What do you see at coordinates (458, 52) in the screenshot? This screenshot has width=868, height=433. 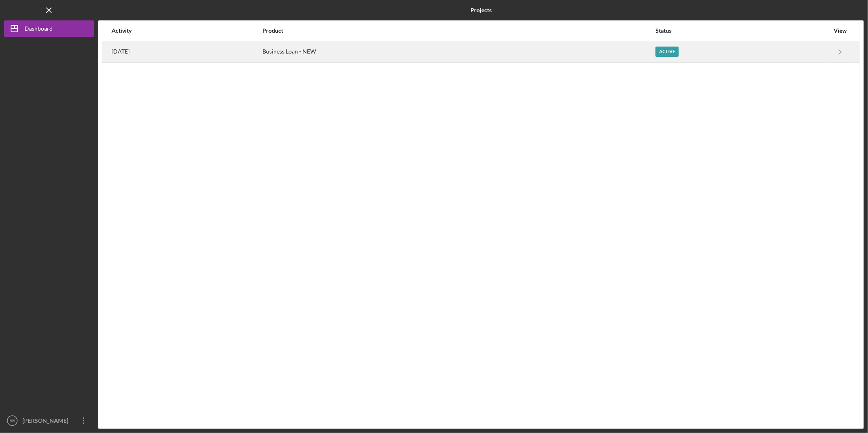 I see `div: Business Loan - NEW` at bounding box center [458, 52].